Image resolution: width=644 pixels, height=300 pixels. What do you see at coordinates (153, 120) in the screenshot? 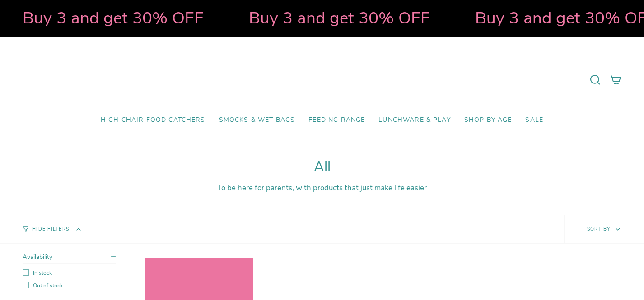
I see `span: High Chair Food Catchers` at bounding box center [153, 120].